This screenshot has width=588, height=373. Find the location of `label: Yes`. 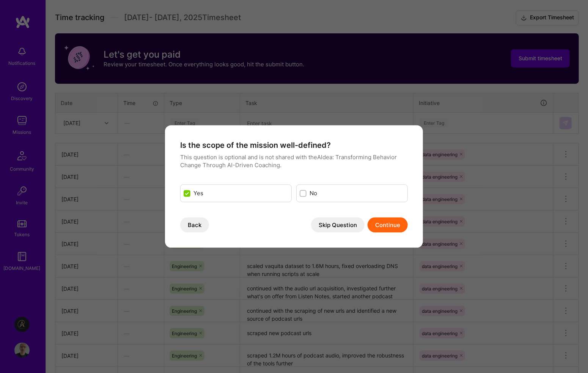

label: Yes is located at coordinates (241, 193).